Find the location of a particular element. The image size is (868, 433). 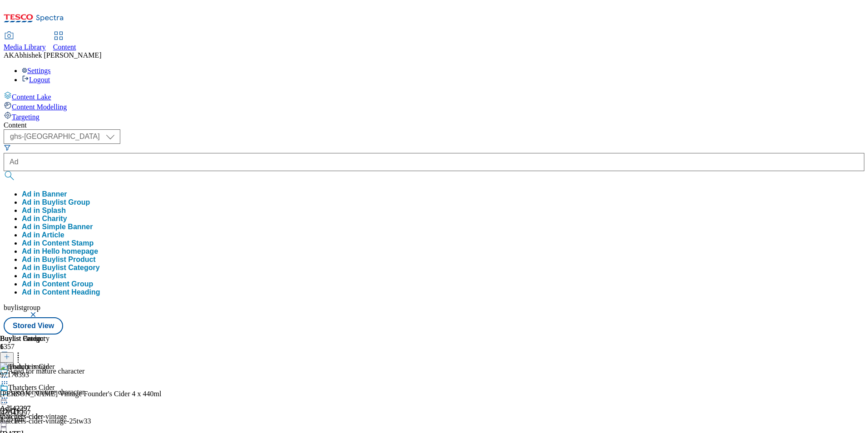

a: Media Library is located at coordinates (24, 42).